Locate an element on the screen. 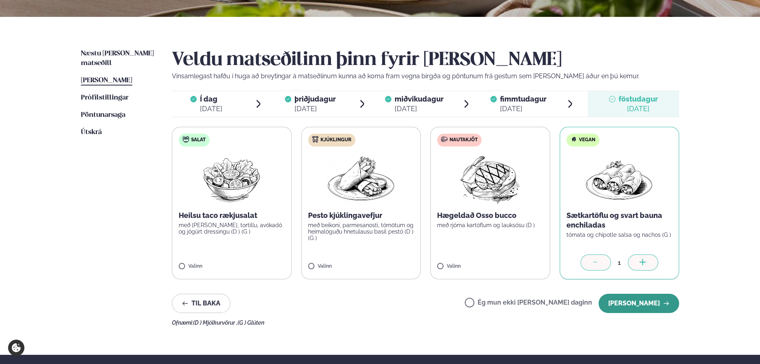 The width and height of the screenshot is (760, 364). p: Heilsu taco rækjusalat is located at coordinates (232, 215).